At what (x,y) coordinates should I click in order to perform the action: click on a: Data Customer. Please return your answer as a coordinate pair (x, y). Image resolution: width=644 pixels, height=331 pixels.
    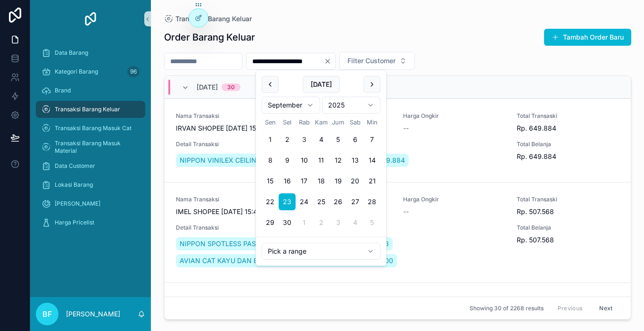
    Looking at the image, I should click on (90, 166).